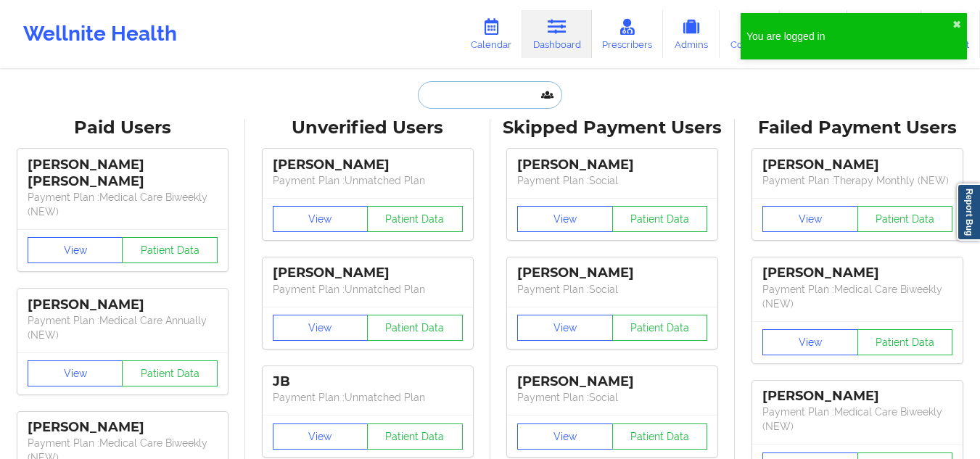  I want to click on button: close, so click(957, 25).